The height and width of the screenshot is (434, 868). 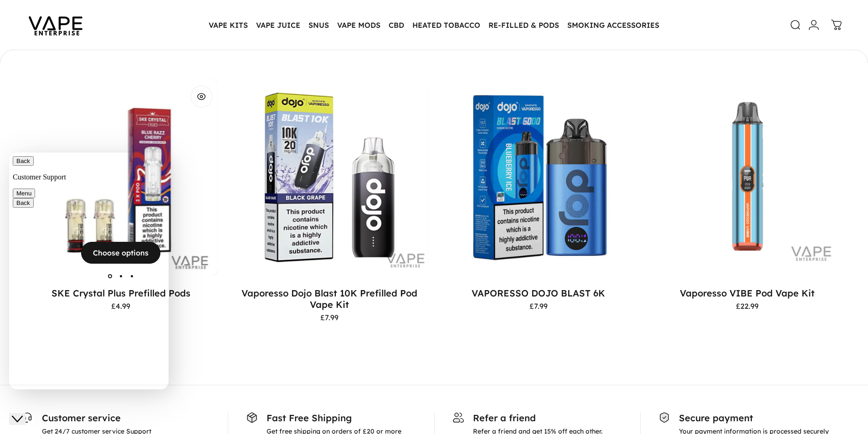 I want to click on a: 0 items, so click(x=836, y=25).